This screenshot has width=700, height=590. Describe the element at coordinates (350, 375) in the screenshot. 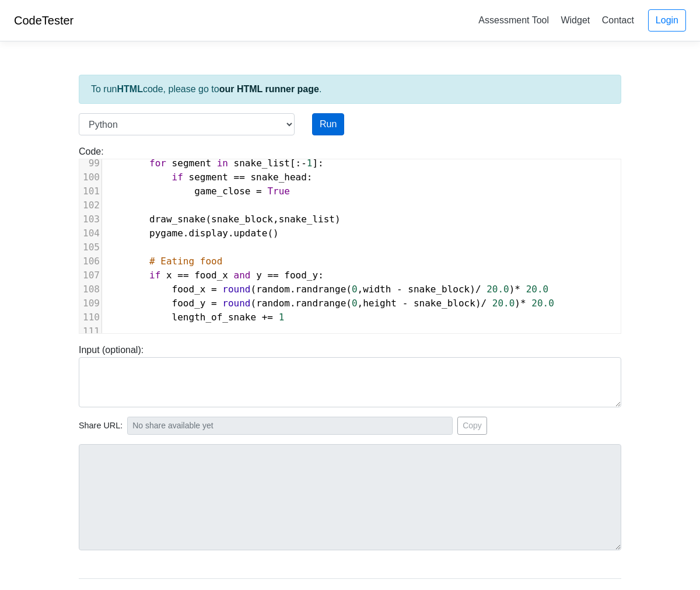

I see `div: Input (optional):` at that location.